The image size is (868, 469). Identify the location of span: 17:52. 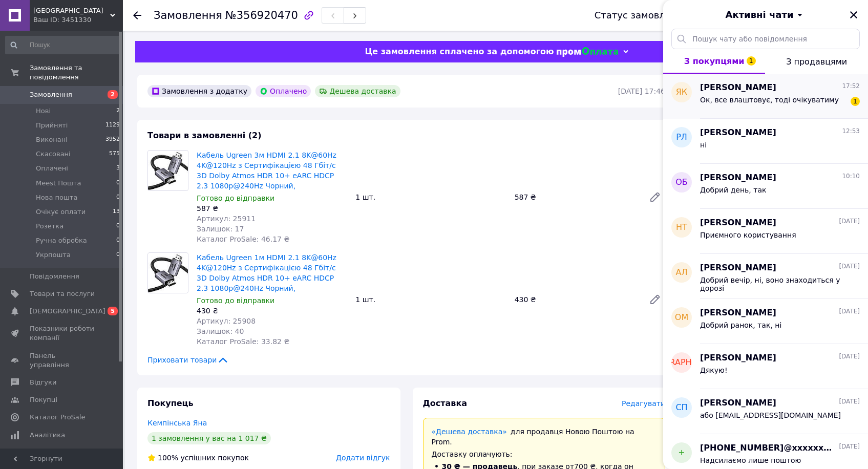
(851, 86).